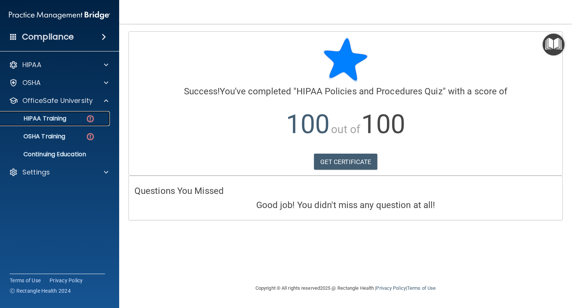  Describe the element at coordinates (32, 65) in the screenshot. I see `p: HIPAA` at that location.